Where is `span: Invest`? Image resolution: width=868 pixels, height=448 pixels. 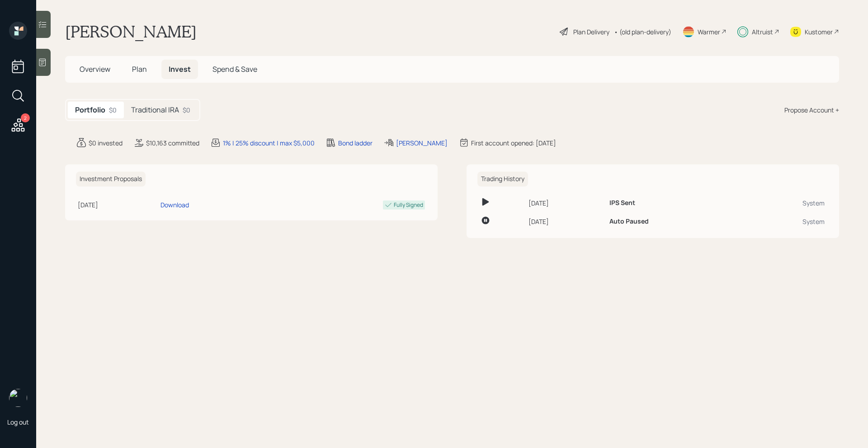
span: Invest is located at coordinates (180, 69).